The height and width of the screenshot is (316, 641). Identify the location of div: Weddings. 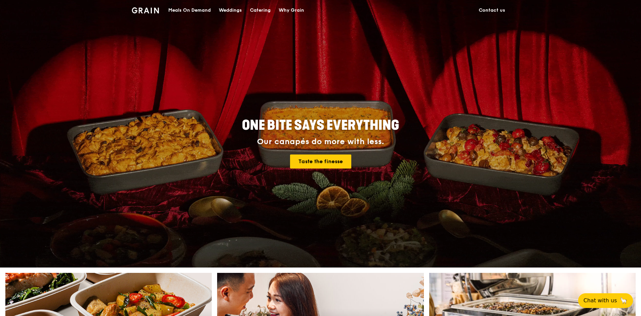
(230, 10).